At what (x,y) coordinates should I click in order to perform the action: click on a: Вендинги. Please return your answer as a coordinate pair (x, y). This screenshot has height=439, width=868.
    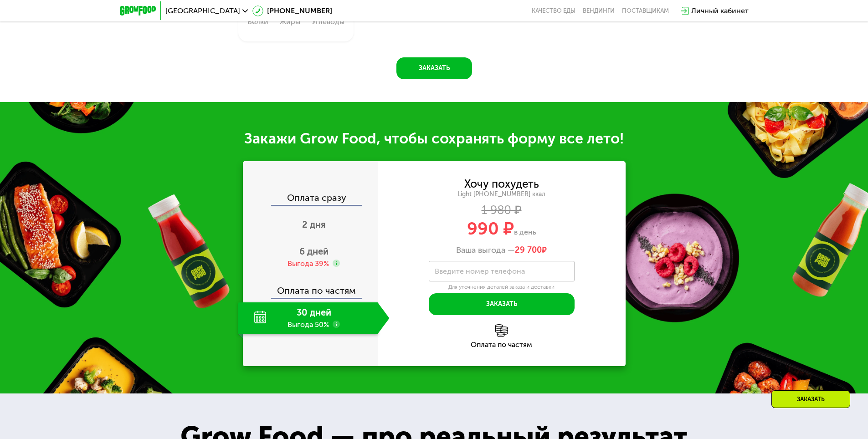
    Looking at the image, I should click on (599, 11).